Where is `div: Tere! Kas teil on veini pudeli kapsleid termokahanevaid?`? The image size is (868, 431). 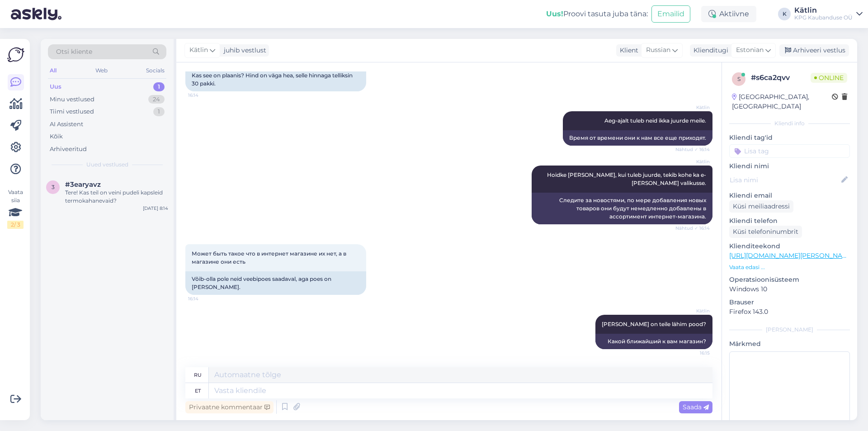
div: Tere! Kas teil on veini pudeli kapsleid termokahanevaid? is located at coordinates (117, 197).